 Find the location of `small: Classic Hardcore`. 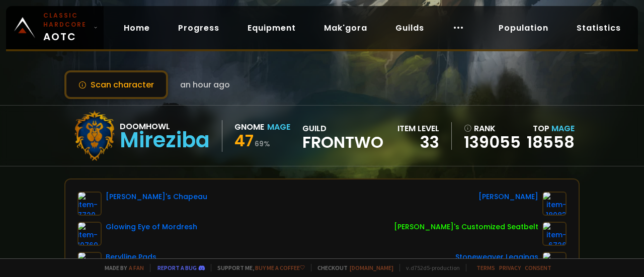

small: Classic Hardcore is located at coordinates (67, 20).